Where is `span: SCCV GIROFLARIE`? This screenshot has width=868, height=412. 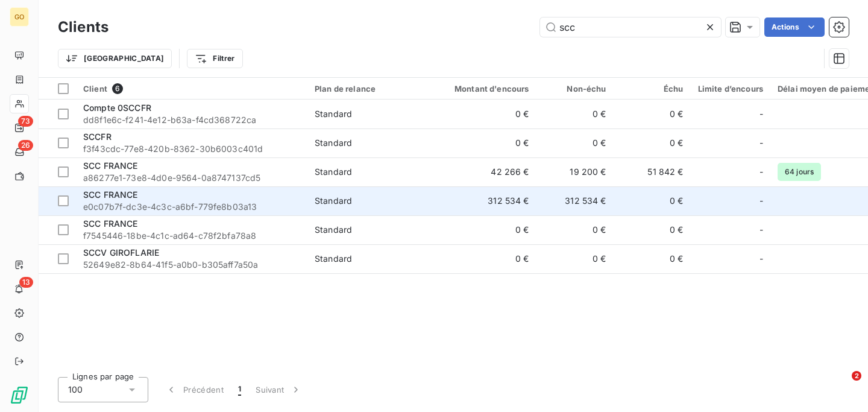
span: SCCV GIROFLARIE is located at coordinates (121, 252).